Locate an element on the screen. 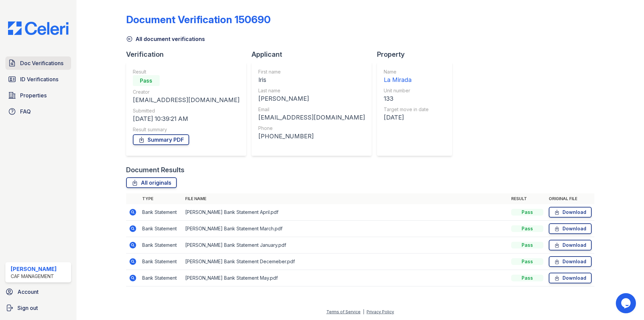 This screenshot has height=320, width=644. a: Name La Mirada is located at coordinates (406, 77).